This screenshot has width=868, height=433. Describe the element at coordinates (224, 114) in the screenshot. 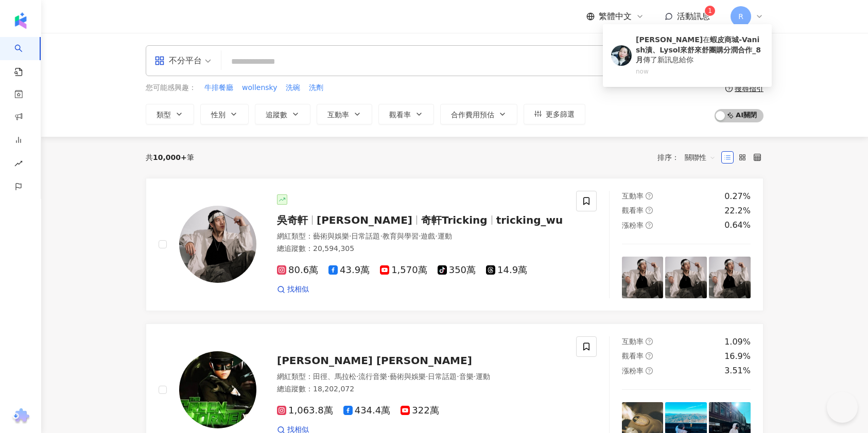

I see `button: 性別` at that location.